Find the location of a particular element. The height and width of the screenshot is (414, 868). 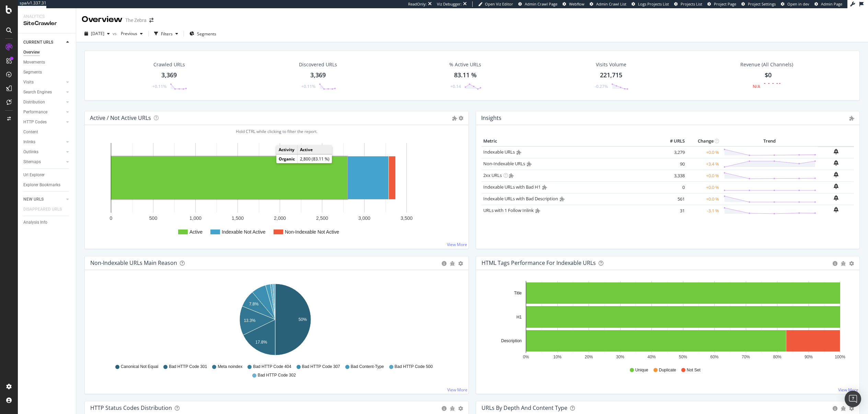

div: DISAPPEARED URLS is located at coordinates (43, 209).